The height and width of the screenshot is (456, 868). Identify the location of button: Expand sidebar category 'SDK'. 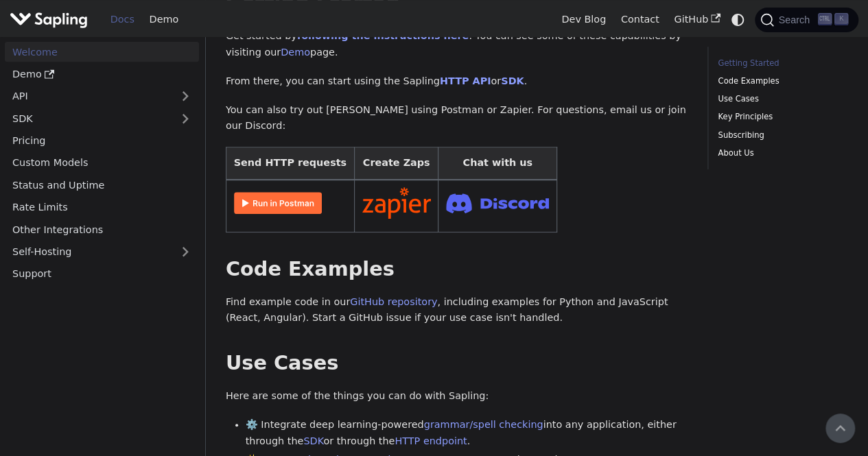
(185, 118).